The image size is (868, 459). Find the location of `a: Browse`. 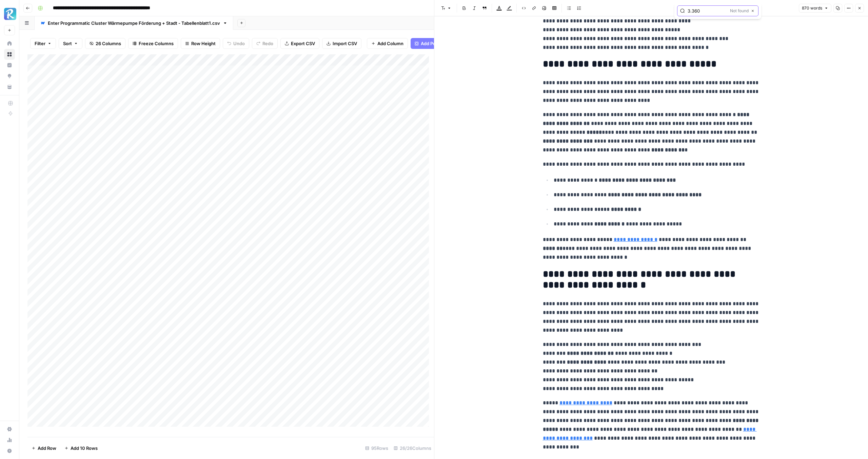

a: Browse is located at coordinates (10, 54).